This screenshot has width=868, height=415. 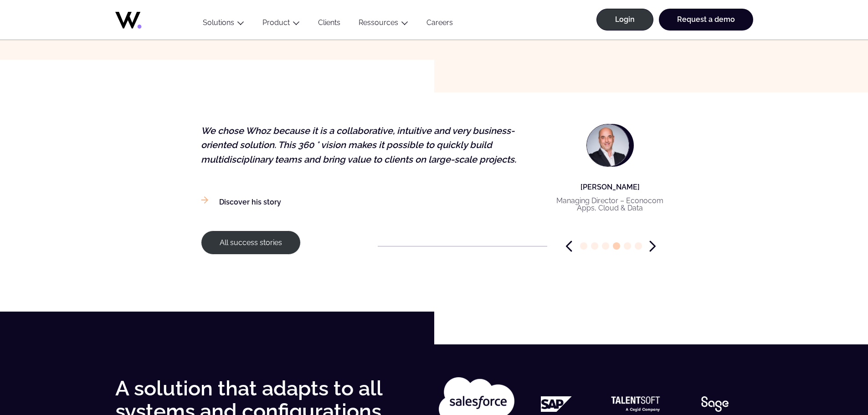 What do you see at coordinates (606, 246) in the screenshot?
I see `span: Go to slide 3` at bounding box center [606, 246].